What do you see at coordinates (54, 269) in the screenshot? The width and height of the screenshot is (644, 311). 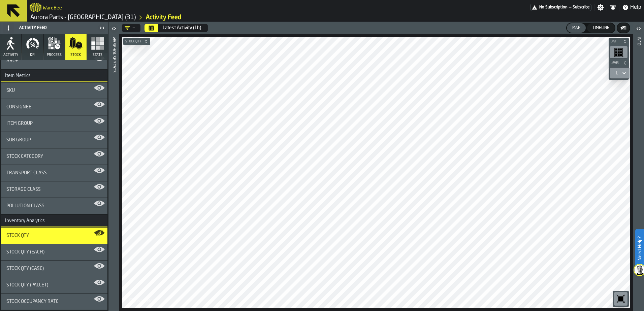 I see `div: stat-Stock Qty (CASE)` at bounding box center [54, 269].